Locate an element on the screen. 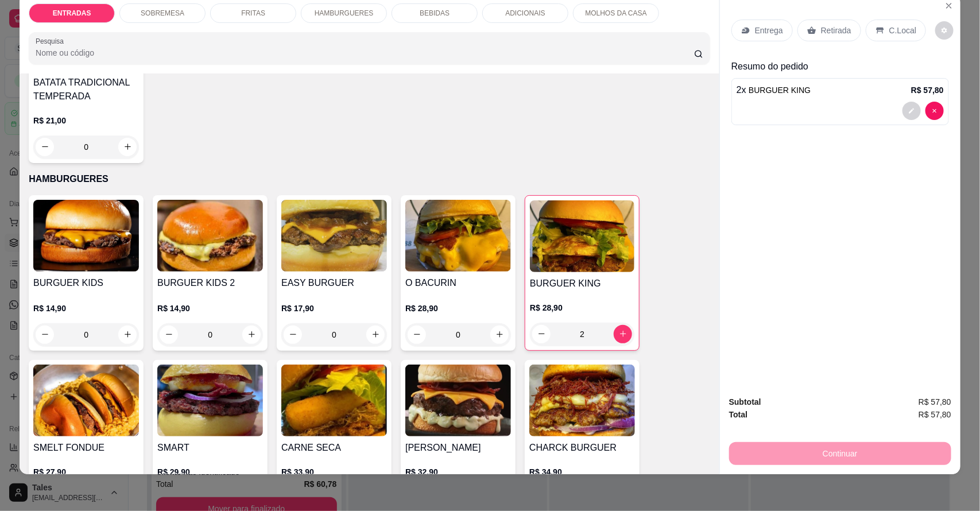 This screenshot has width=980, height=511. h4: SMELT FONDUE is located at coordinates (86, 448).